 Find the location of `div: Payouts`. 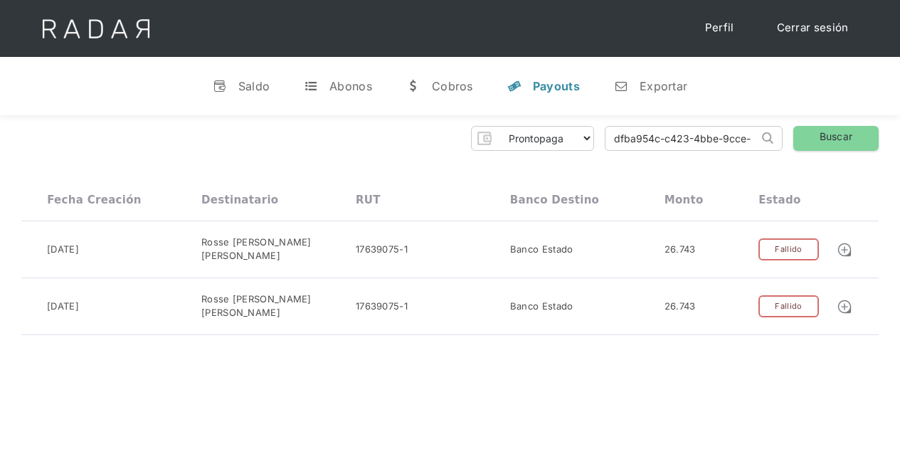

div: Payouts is located at coordinates (556, 86).